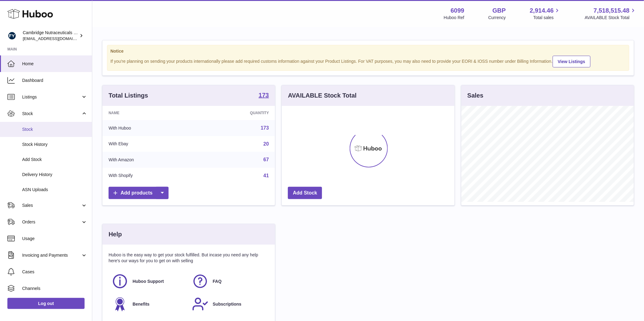 The width and height of the screenshot is (644, 321). Describe the element at coordinates (571, 62) in the screenshot. I see `a: View Listings` at that location.